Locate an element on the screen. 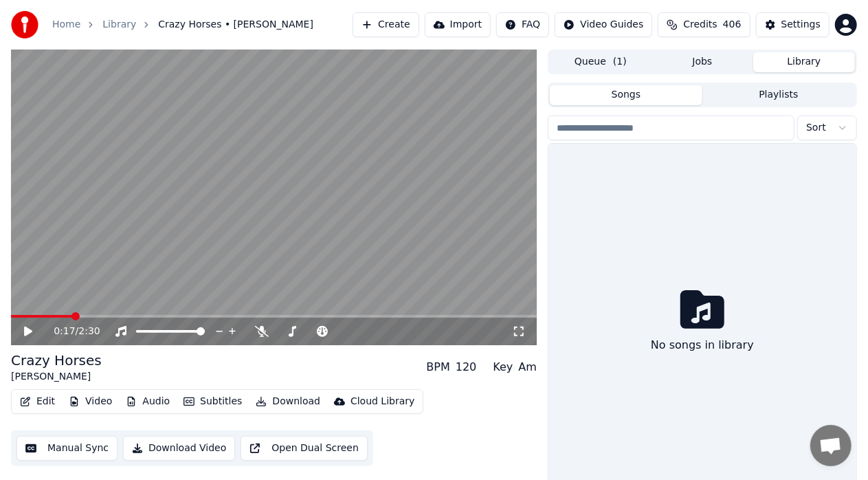  a: Home is located at coordinates (66, 25).